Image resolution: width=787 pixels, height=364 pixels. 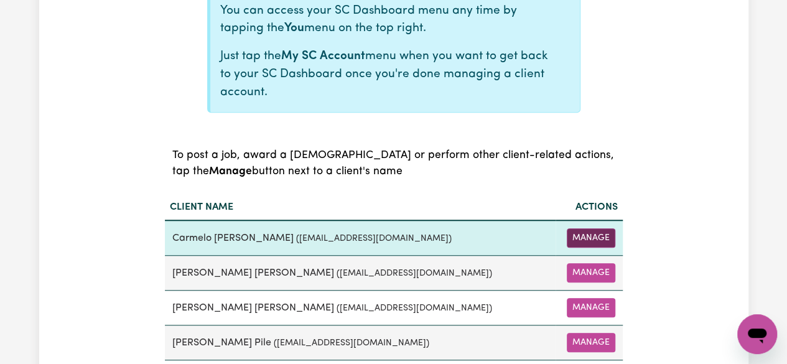 I want to click on p: Just tap the menu when you want to get back to your SC Dashboard once you're done managing a clie..., so click(x=385, y=75).